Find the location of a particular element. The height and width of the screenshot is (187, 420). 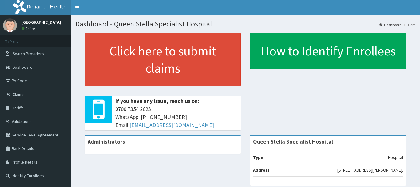

h1: Dashboard - Queen Stella Specialist Hospital is located at coordinates (245, 24).